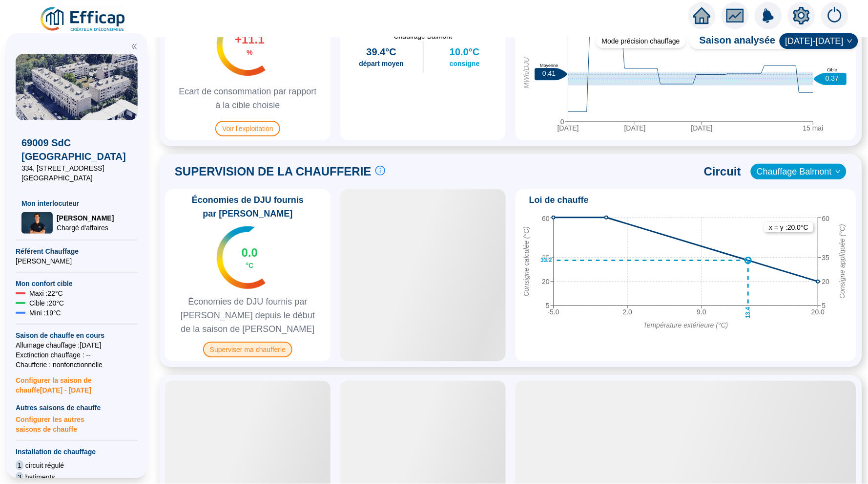 The width and height of the screenshot is (868, 484). Describe the element at coordinates (45, 313) in the screenshot. I see `span: Mini : 19 °C` at that location.